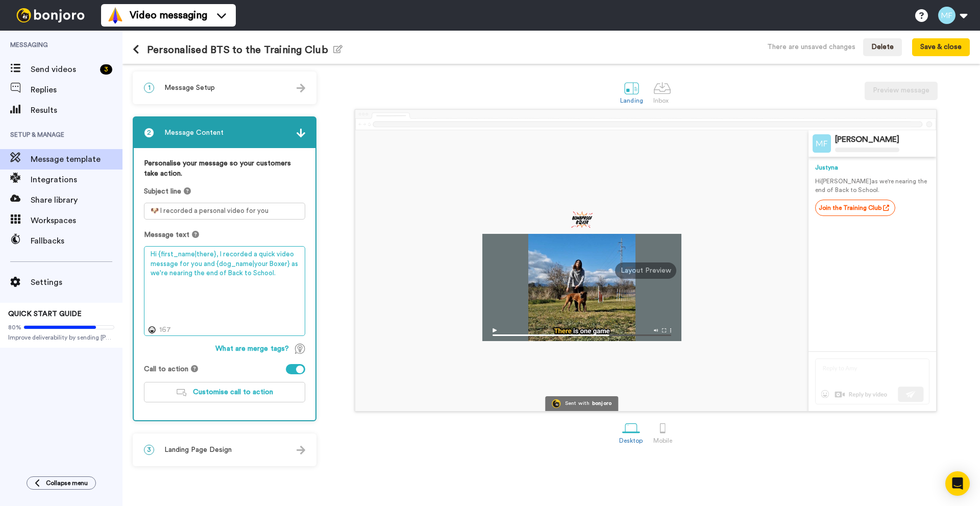  What do you see at coordinates (646, 270) in the screenshot?
I see `div: Layout Preview` at bounding box center [646, 270].